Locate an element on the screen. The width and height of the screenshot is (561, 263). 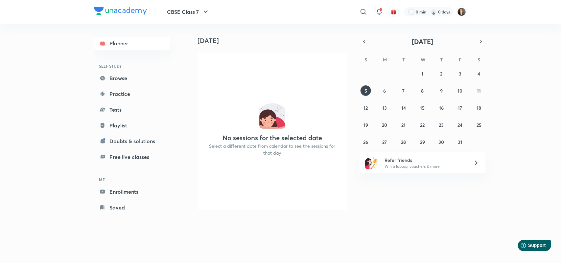
a: Company Logo is located at coordinates (120, 12).